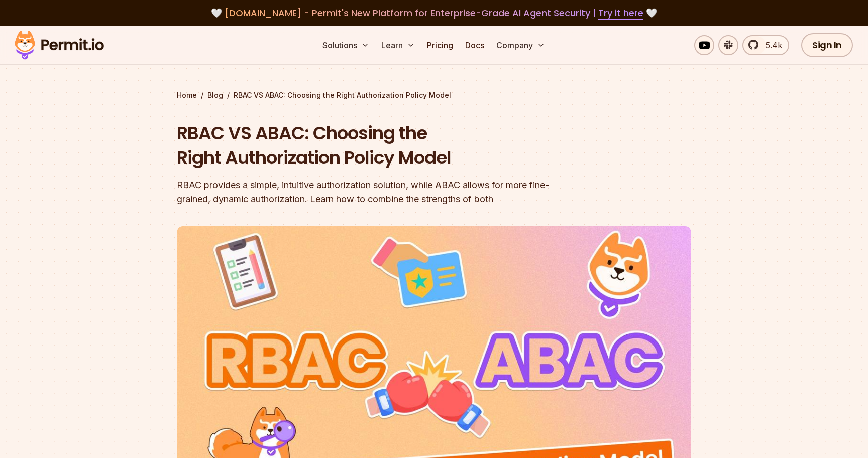 The image size is (868, 458). Describe the element at coordinates (369, 145) in the screenshot. I see `h1: RBAC VS ABAC: Choosing the Right Authorization Policy Model` at that location.